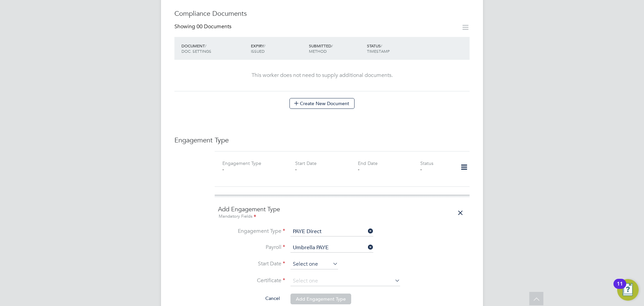 Image resolution: width=644 pixels, height=306 pixels. I want to click on div: STATUS, so click(394, 48).